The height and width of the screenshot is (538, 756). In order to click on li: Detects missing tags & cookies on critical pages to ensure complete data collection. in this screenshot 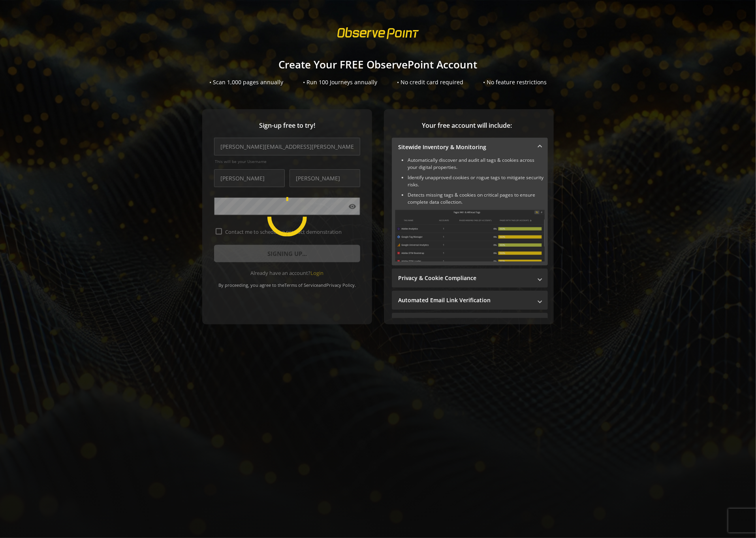, I will do `click(476, 198)`.